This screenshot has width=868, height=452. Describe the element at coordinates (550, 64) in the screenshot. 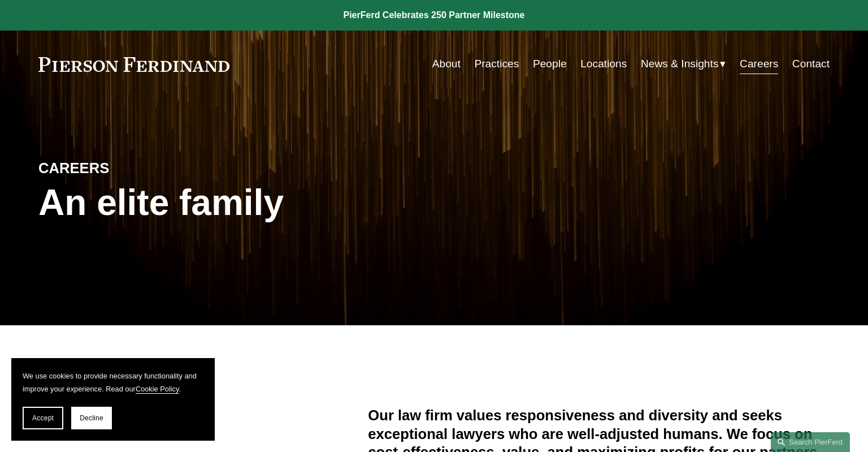

I see `a: People` at that location.